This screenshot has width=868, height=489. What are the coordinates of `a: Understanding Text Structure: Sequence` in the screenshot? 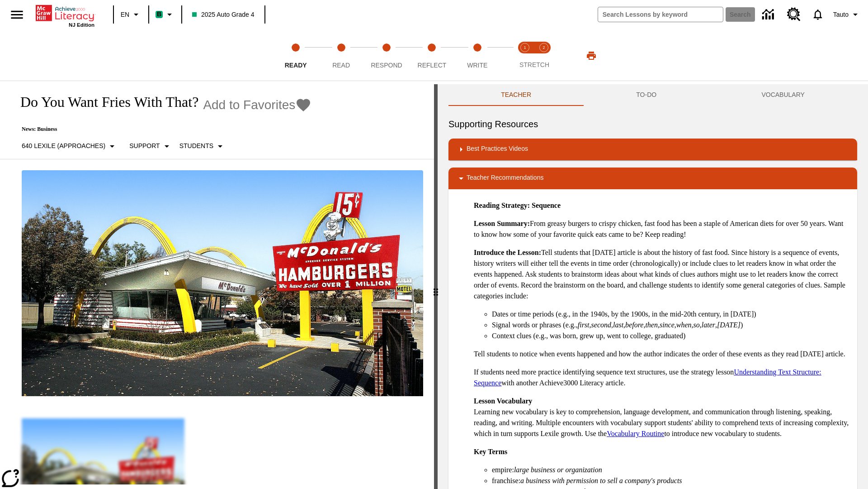 It's located at (648, 377).